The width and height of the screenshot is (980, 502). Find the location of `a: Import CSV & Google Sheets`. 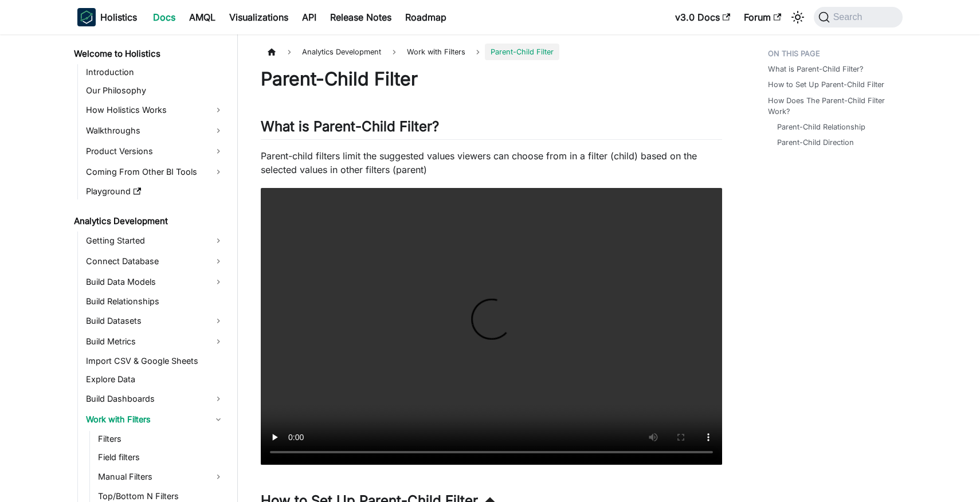

a: Import CSV & Google Sheets is located at coordinates (155, 361).